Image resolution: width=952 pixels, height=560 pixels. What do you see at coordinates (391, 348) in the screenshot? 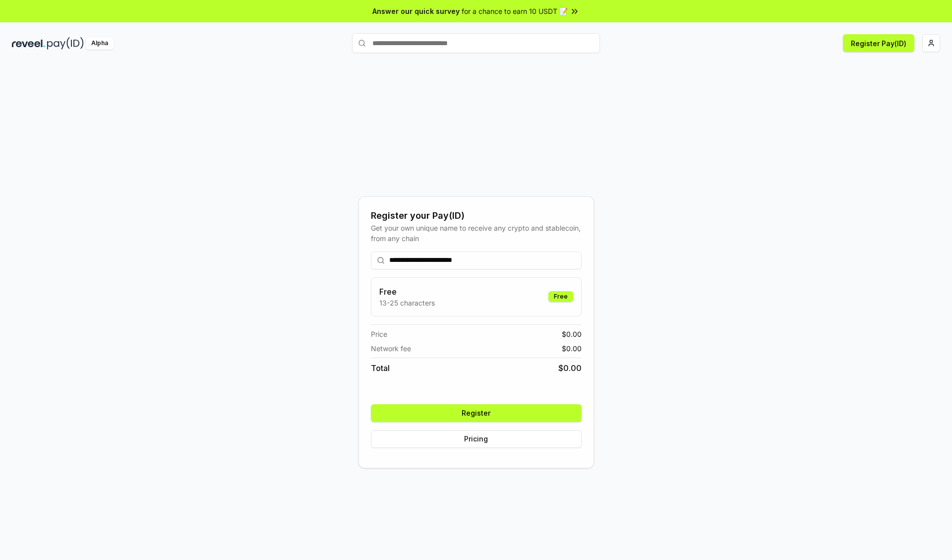
I see `span: Network fee` at bounding box center [391, 348].